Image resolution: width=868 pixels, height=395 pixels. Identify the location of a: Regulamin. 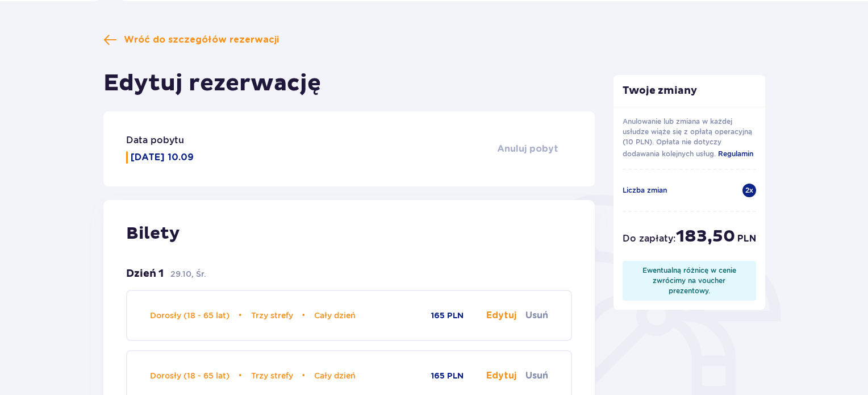
(736, 154).